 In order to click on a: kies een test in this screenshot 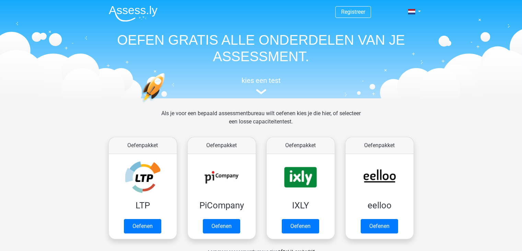, I will do `click(261, 85)`.